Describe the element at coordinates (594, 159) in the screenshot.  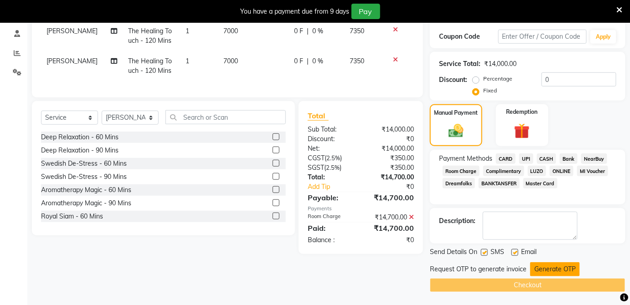
I see `span: NearBuy` at that location.